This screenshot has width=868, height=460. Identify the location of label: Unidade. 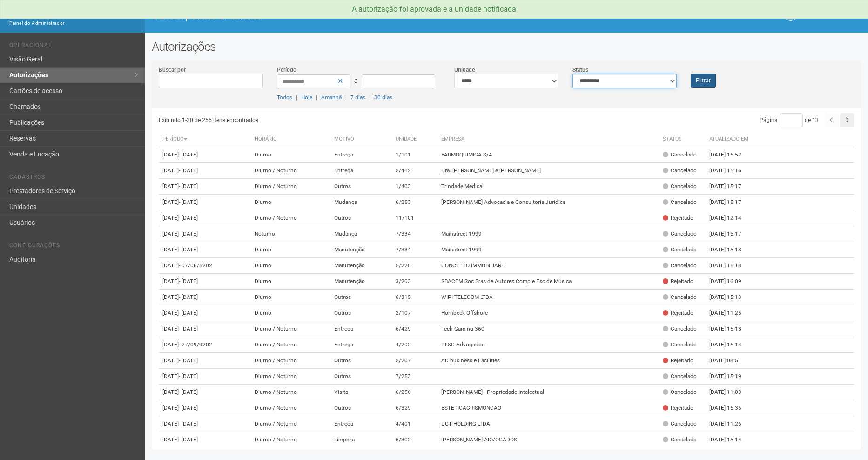
(465, 70).